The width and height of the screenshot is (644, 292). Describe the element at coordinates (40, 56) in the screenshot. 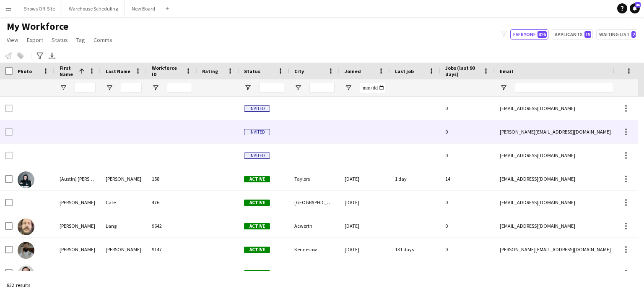

I see `app-action-btn: Advanced filters` at that location.